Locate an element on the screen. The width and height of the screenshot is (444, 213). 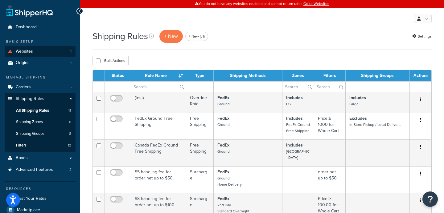
small: US is located at coordinates (288, 104).